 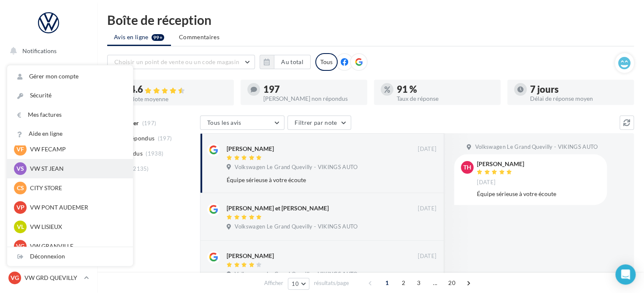 I want to click on div: Tous, so click(x=326, y=62).